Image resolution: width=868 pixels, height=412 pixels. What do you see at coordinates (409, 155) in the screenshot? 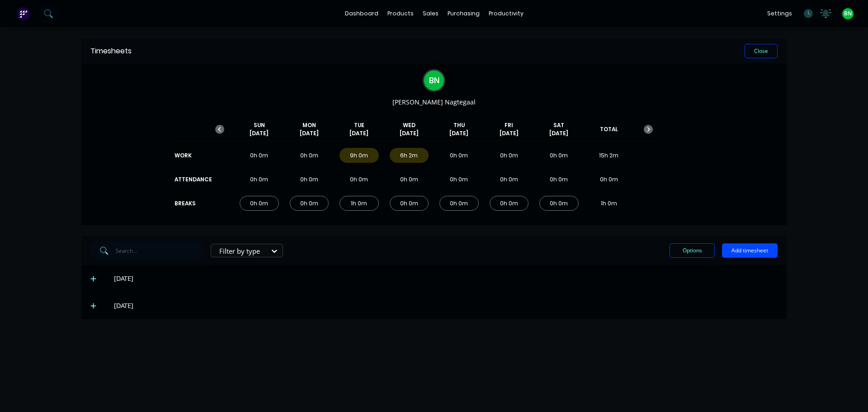
I see `div: 6h 2m` at bounding box center [409, 155].